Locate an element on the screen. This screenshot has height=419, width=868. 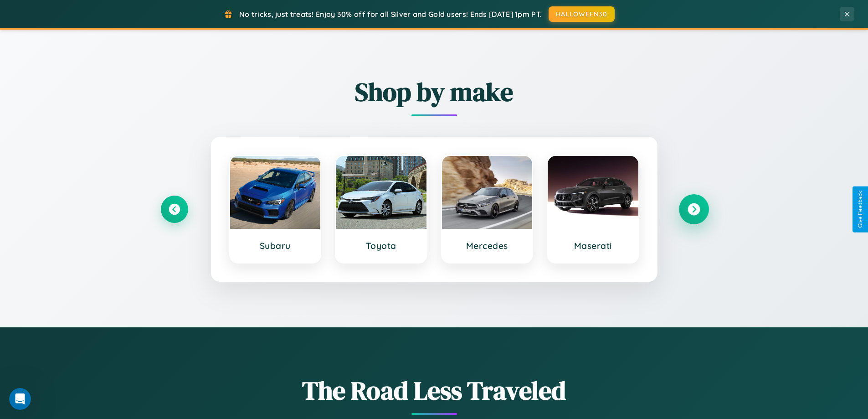
h3: Subaru is located at coordinates (276, 246).